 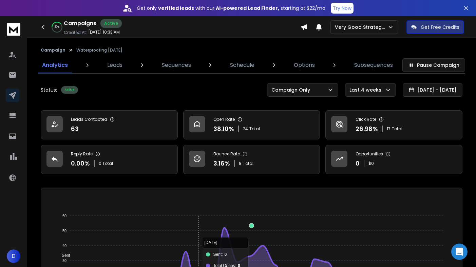 I want to click on p: Very Good Strategies, so click(x=361, y=27).